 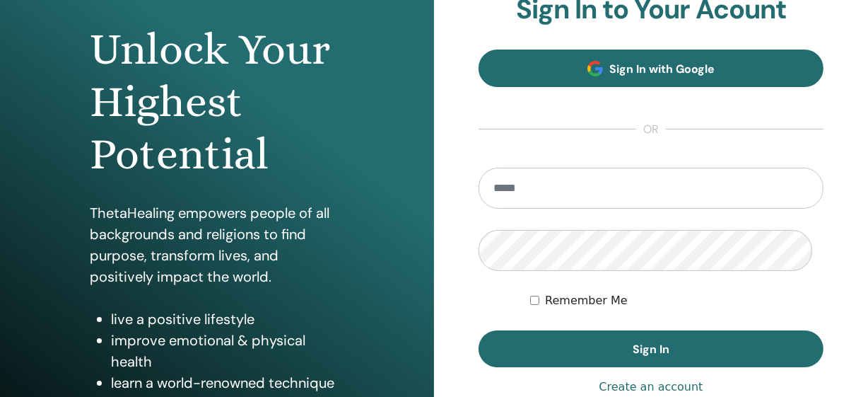 I want to click on span: or, so click(x=651, y=129).